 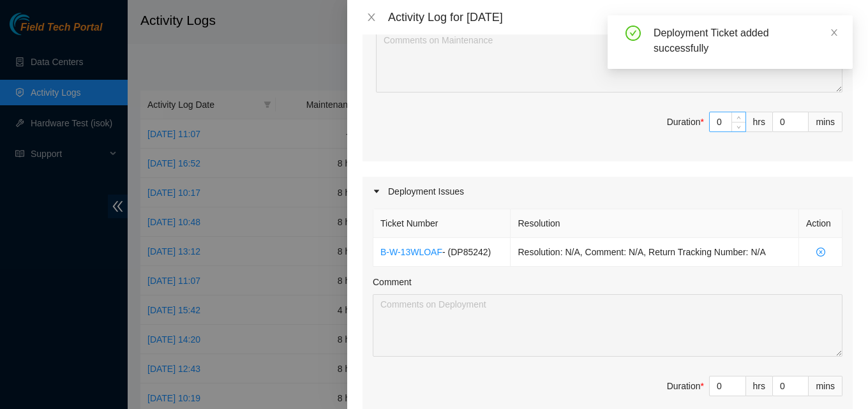 I want to click on span: caret-right, so click(x=376, y=192).